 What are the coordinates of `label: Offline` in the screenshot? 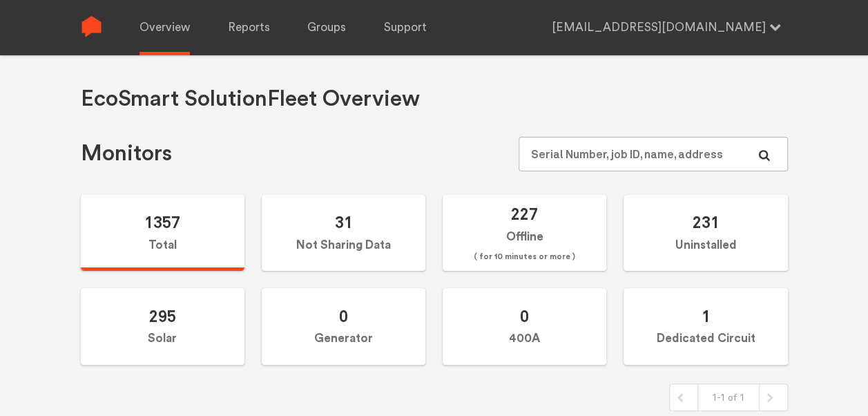 It's located at (524, 233).